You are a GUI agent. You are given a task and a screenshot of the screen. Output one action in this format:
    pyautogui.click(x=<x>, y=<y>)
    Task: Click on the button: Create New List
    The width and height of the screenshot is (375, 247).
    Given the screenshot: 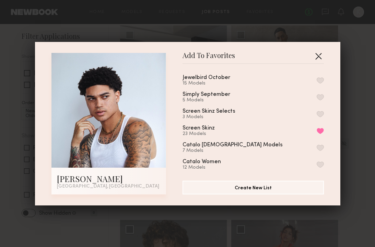 What is the action you would take?
    pyautogui.click(x=253, y=187)
    